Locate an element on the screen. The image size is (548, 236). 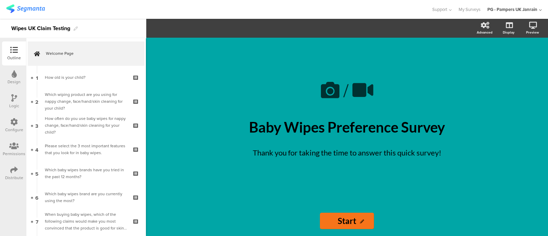
div: Which baby wipes brand are you currently using the most? is located at coordinates (86, 197).